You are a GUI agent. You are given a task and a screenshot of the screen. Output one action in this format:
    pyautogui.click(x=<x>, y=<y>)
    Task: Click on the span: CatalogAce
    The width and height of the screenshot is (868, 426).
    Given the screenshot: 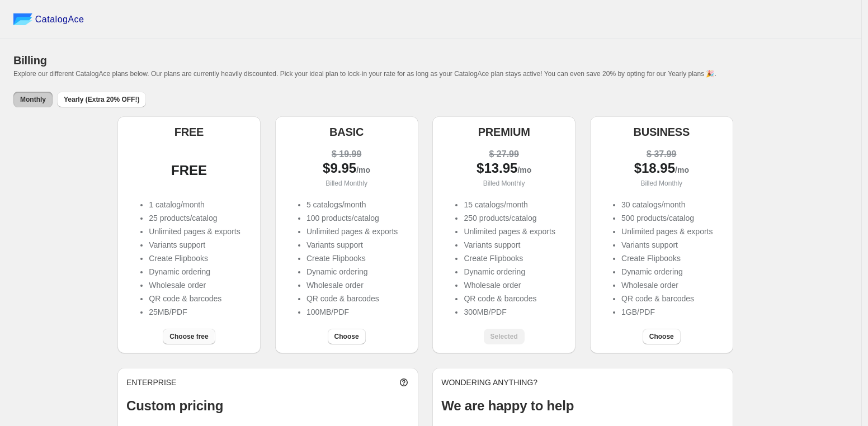 What is the action you would take?
    pyautogui.click(x=60, y=20)
    